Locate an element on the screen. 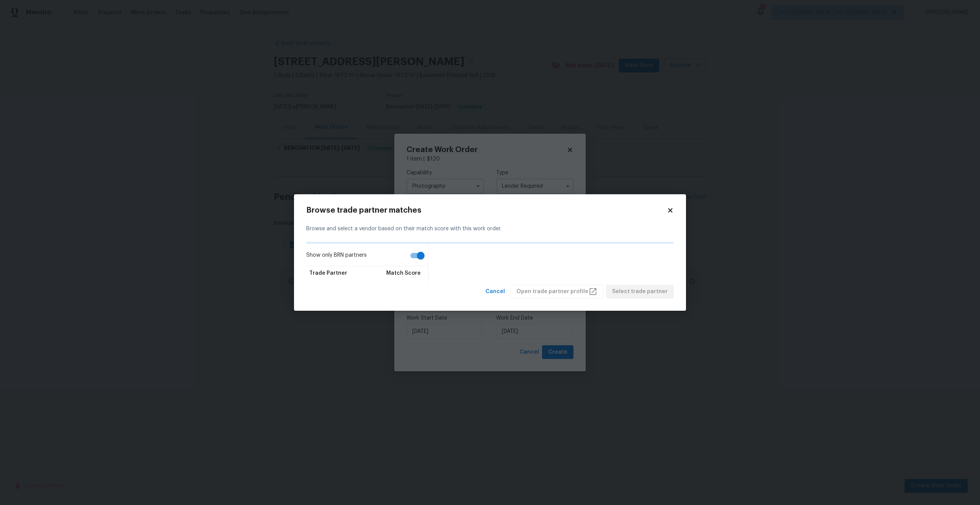  div: Browse and select a vendor based on their match score with this work order. is located at coordinates (490, 229).